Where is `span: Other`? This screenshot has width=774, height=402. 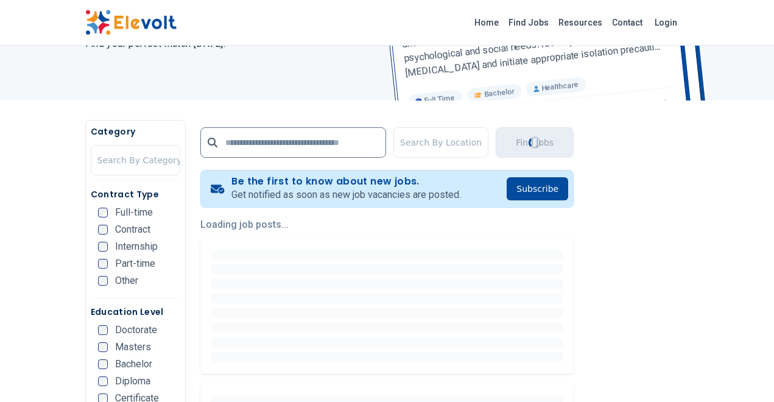 span: Other is located at coordinates (127, 281).